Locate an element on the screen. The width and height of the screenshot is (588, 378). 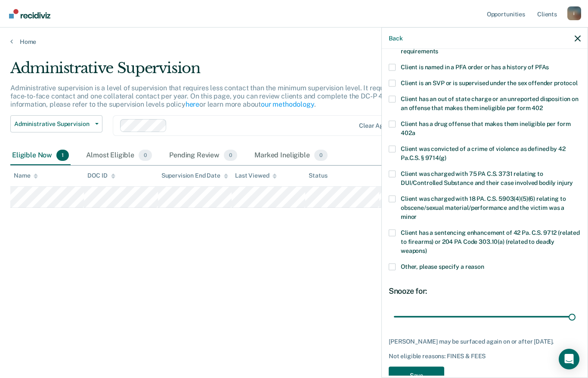
span: Administrative Supervision is located at coordinates (53, 124).